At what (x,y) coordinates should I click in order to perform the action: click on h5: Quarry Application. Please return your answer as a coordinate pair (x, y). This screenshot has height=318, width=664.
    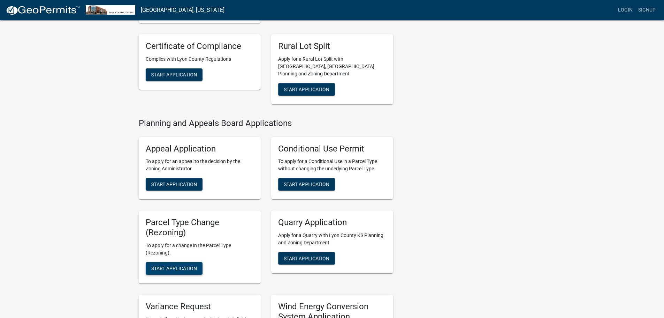
    Looking at the image, I should click on (332, 222).